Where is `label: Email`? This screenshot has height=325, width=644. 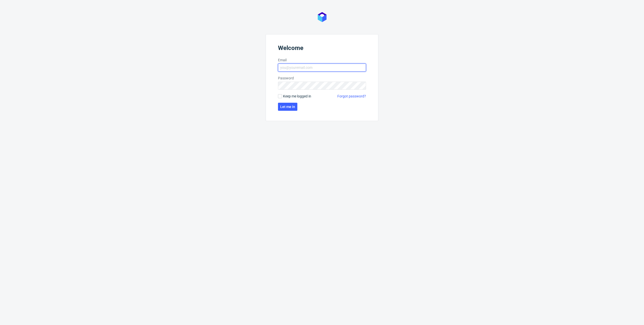 label: Email is located at coordinates (322, 60).